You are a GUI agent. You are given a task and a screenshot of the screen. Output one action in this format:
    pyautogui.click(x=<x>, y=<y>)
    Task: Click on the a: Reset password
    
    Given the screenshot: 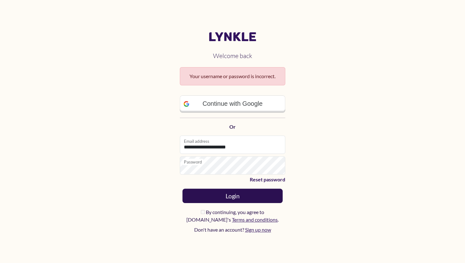 What is the action you would take?
    pyautogui.click(x=232, y=179)
    